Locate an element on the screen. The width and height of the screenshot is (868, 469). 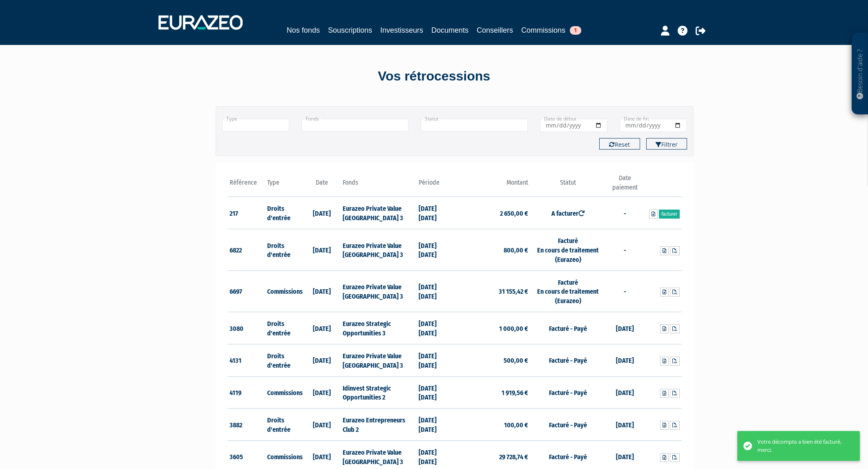
td: 31 155,42 € is located at coordinates (492, 291).